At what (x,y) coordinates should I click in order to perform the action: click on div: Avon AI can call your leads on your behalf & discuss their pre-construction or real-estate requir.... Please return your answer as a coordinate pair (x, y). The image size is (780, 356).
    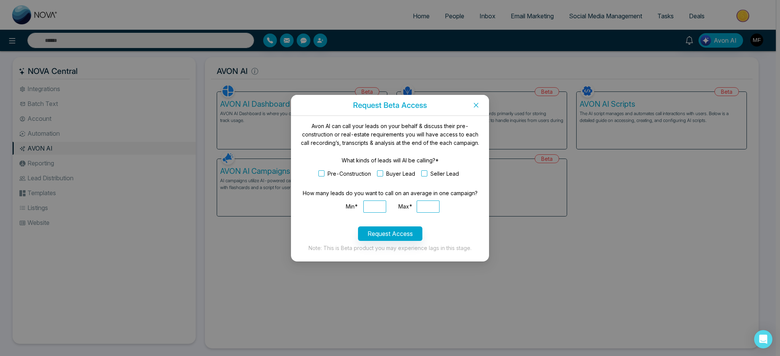
    Looking at the image, I should click on (390, 134).